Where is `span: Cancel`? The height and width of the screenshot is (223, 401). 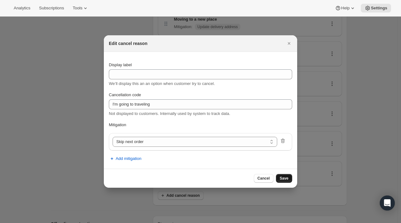
span: Cancel is located at coordinates (264, 178).